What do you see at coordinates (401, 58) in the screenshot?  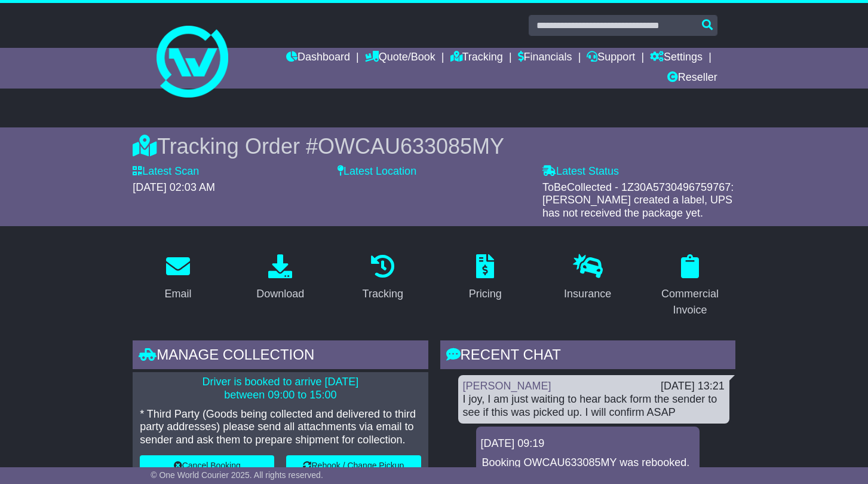 I see `a: Quote/Book` at bounding box center [401, 58].